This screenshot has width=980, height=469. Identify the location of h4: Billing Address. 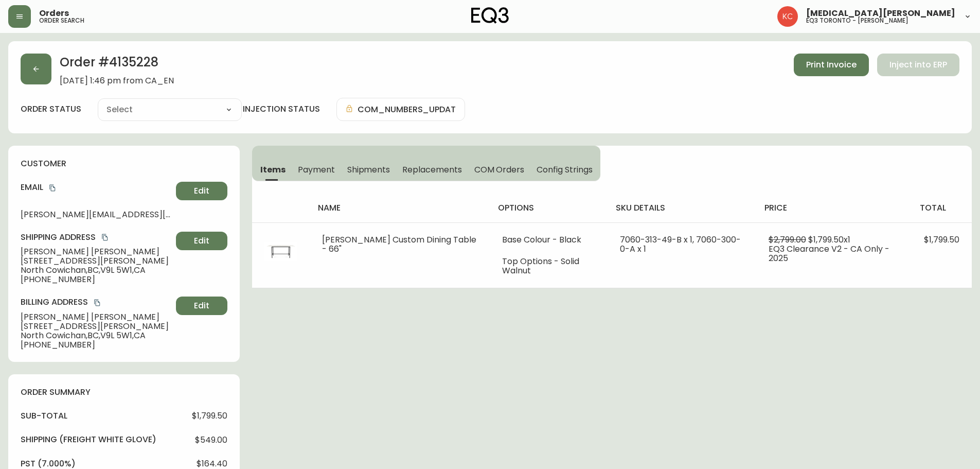
(97, 302).